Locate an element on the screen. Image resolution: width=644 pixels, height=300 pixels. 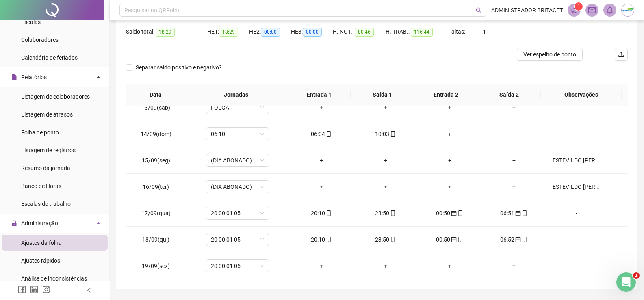
th: Data is located at coordinates (155, 94).